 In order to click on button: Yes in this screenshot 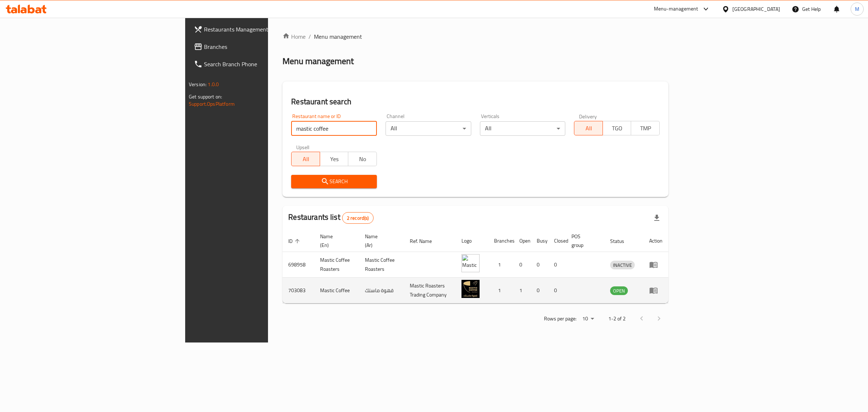, I will do `click(334, 159)`.